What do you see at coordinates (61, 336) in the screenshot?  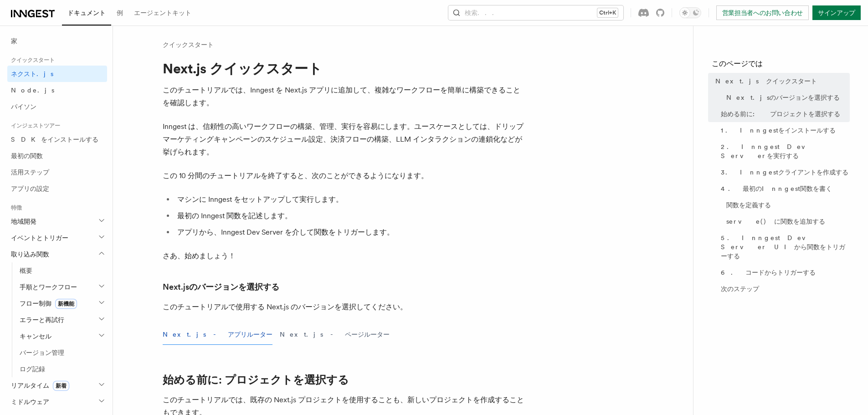 I see `button: キャンセル` at bounding box center [61, 336].